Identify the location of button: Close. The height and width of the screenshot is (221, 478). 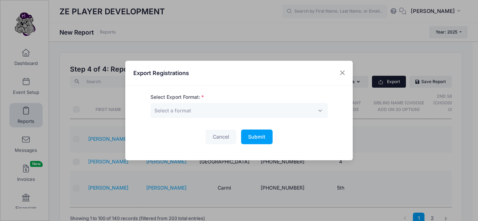
(342, 73).